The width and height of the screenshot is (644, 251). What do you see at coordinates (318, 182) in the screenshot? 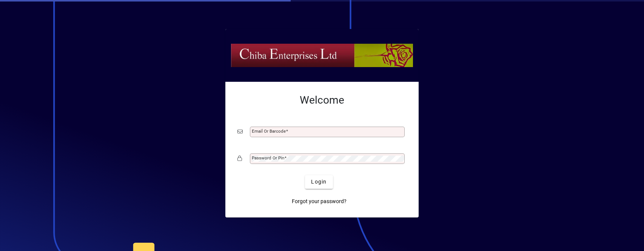
I see `span: Login` at bounding box center [318, 182].